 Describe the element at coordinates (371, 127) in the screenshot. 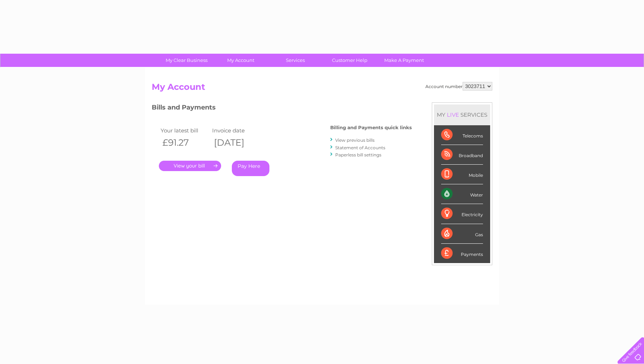

I see `h4: Billing and Payments quick links` at that location.